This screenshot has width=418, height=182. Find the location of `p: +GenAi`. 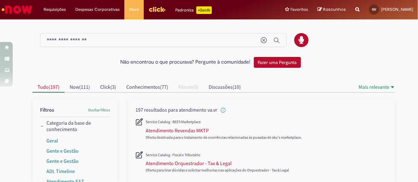

p: +GenAi is located at coordinates (204, 10).